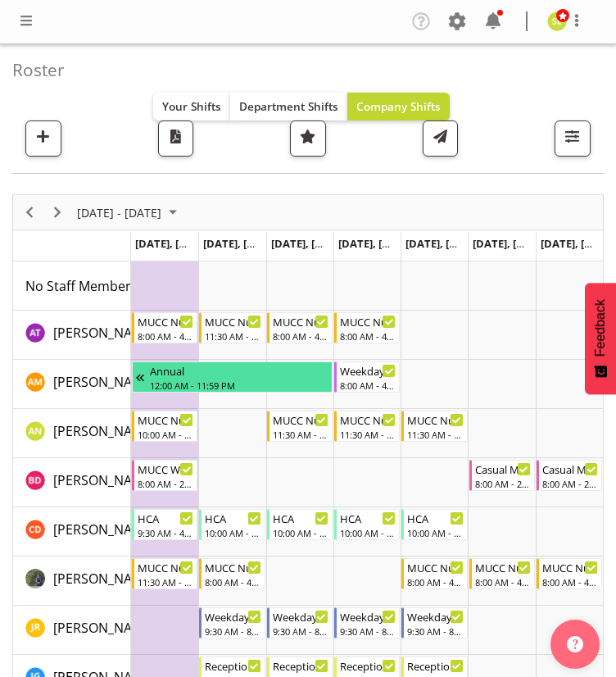 The width and height of the screenshot is (616, 677). What do you see at coordinates (557, 22) in the screenshot?
I see `img: sarah-edwards11800.jpg` at bounding box center [557, 22].